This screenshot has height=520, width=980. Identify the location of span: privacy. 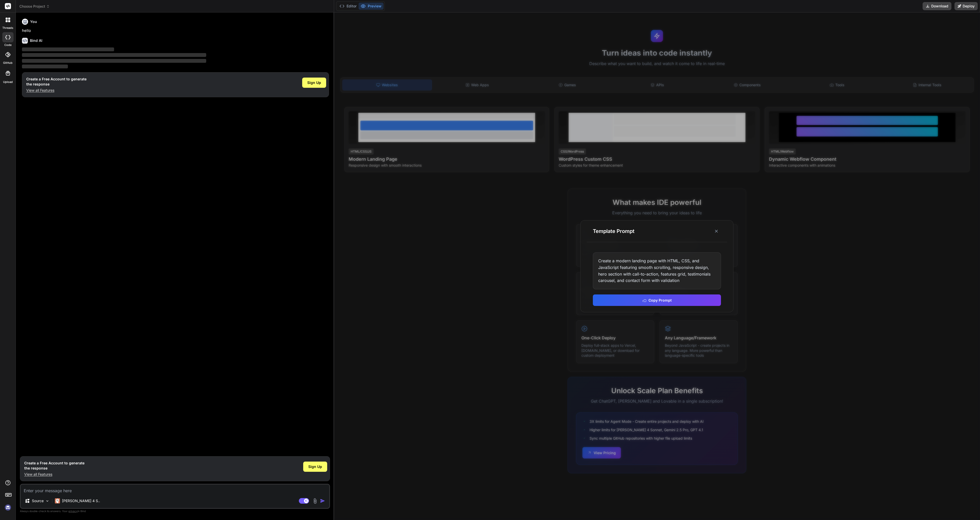
(73, 511).